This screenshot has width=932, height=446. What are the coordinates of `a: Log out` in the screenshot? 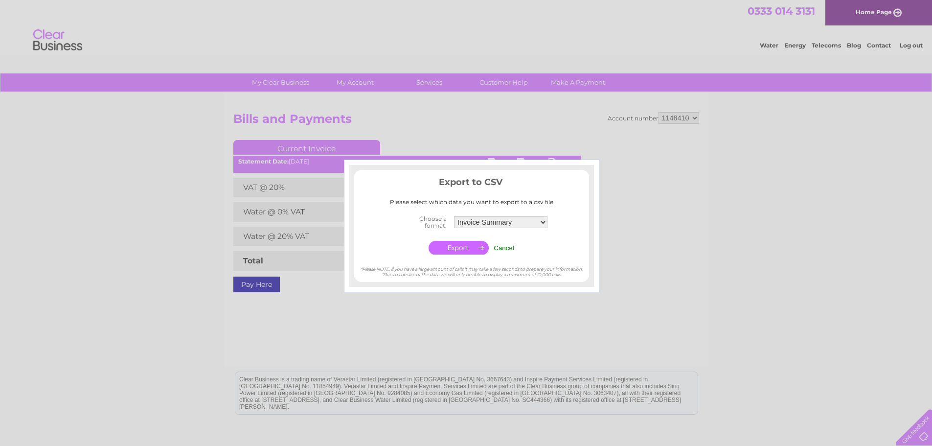 It's located at (911, 45).